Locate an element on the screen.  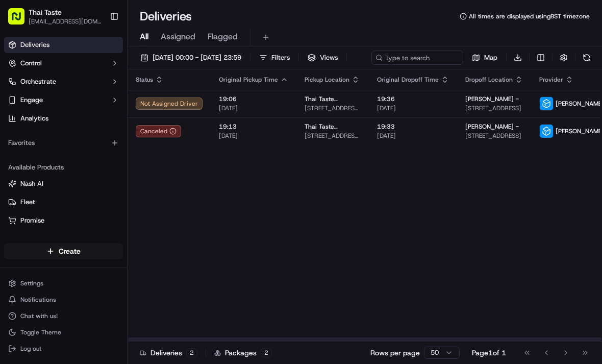
button: Map is located at coordinates (484, 58).